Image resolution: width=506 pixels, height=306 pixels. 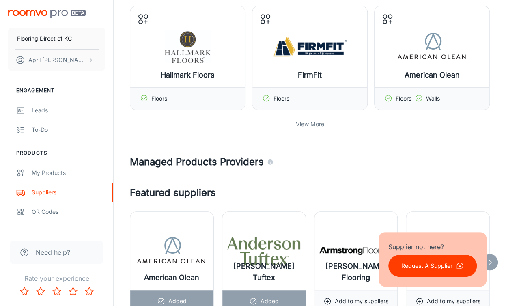 I want to click on p: Request A Supplier, so click(x=427, y=266).